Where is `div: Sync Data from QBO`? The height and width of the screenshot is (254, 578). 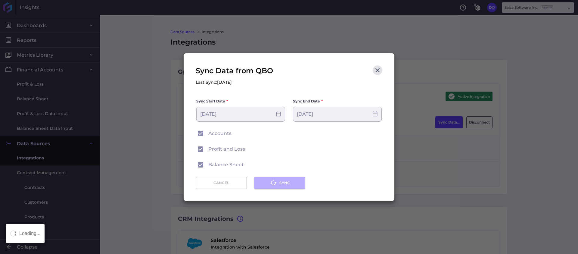
div: Sync Data from QBO is located at coordinates (234, 76).